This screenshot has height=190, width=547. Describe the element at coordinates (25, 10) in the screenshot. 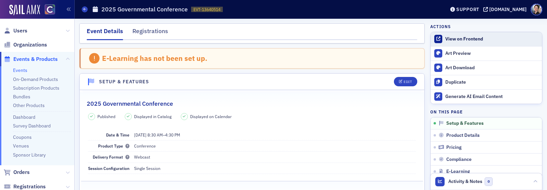

I see `a: SailAMX` at that location.